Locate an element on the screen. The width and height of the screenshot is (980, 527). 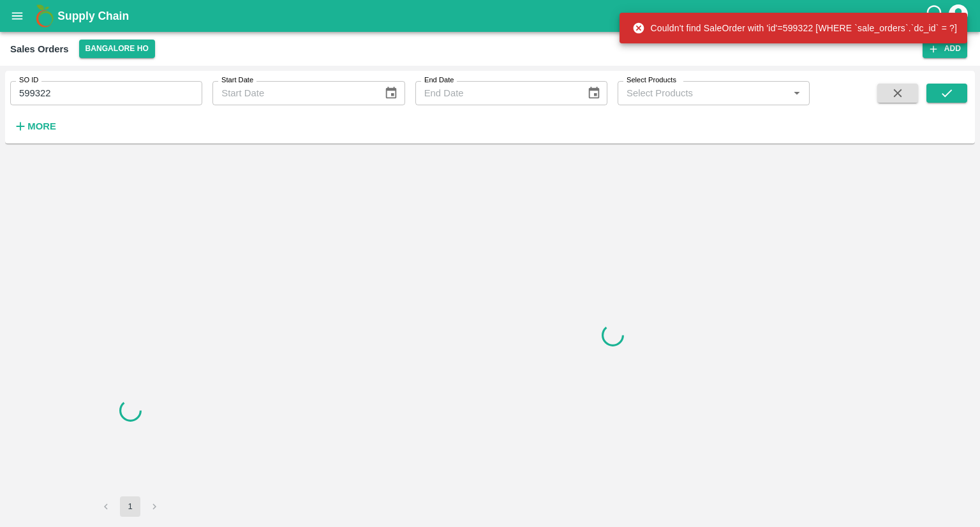
input: Enter SO ID is located at coordinates (106, 93).